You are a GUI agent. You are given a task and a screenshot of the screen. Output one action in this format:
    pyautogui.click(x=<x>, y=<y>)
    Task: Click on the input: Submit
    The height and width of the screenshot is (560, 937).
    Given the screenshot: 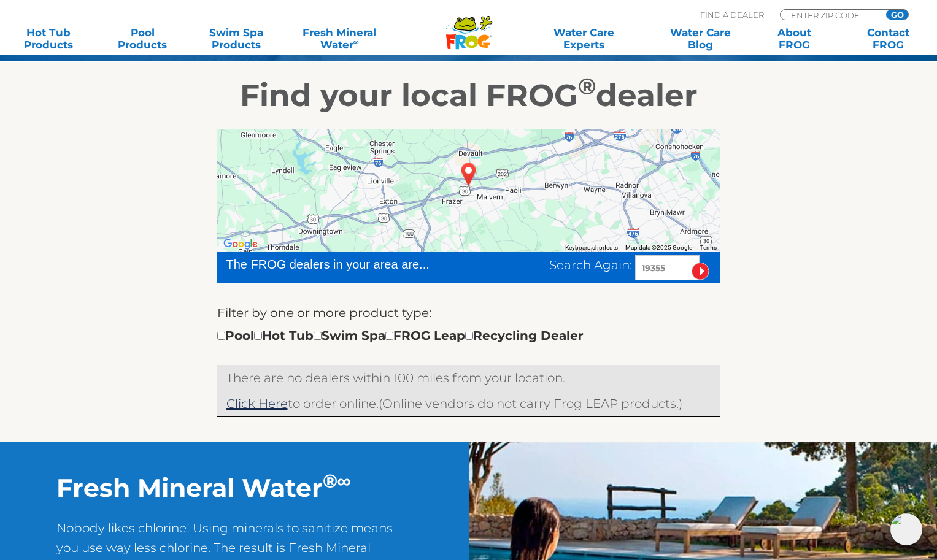 What is the action you would take?
    pyautogui.click(x=700, y=271)
    